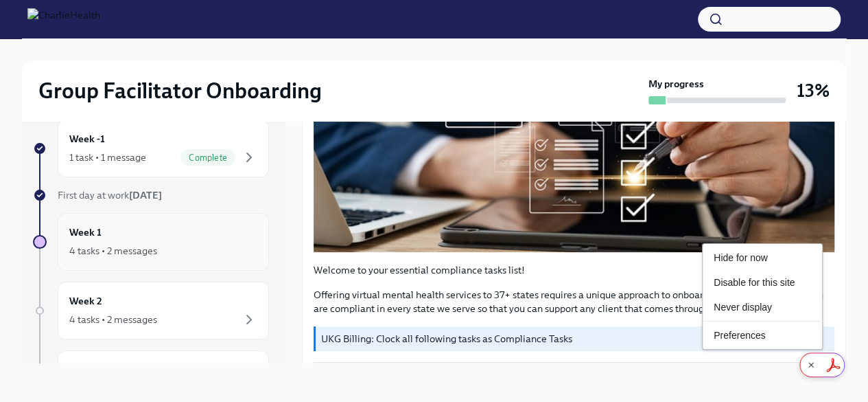 The image size is (868, 402). I want to click on p: Welcome to your essential compliance tasks list!, so click(573, 270).